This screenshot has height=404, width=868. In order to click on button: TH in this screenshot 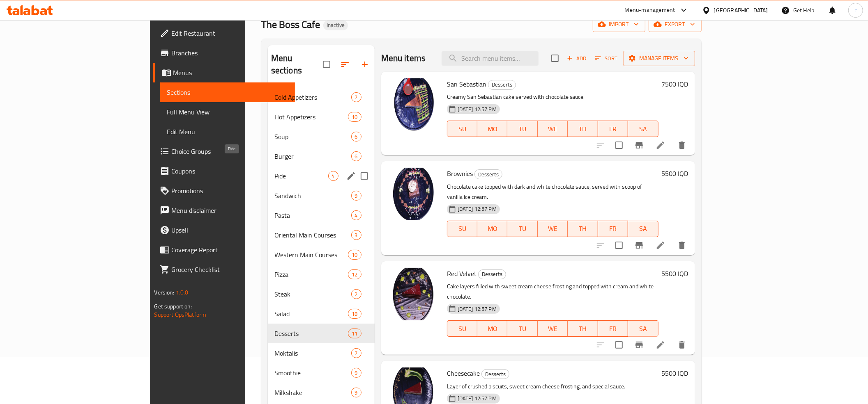, I will do `click(582, 129)`.